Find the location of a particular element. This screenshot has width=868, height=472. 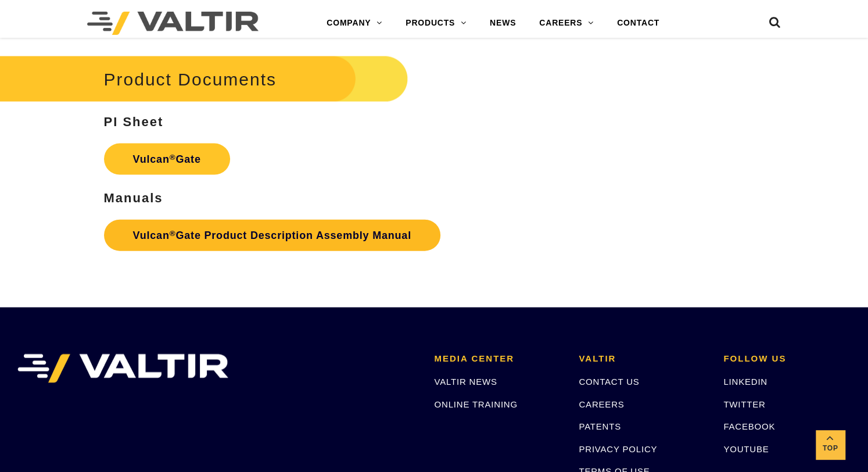

strong: Manuals is located at coordinates (134, 198).